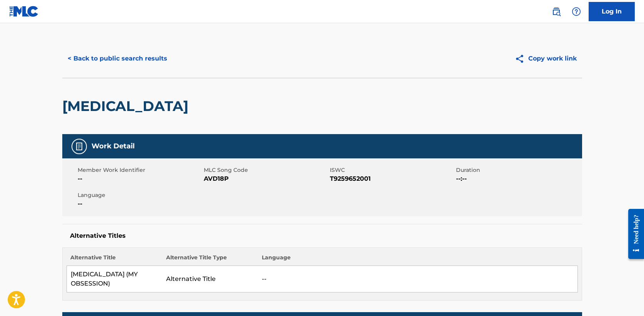  What do you see at coordinates (24, 11) in the screenshot?
I see `img: MLC Logo` at bounding box center [24, 11].